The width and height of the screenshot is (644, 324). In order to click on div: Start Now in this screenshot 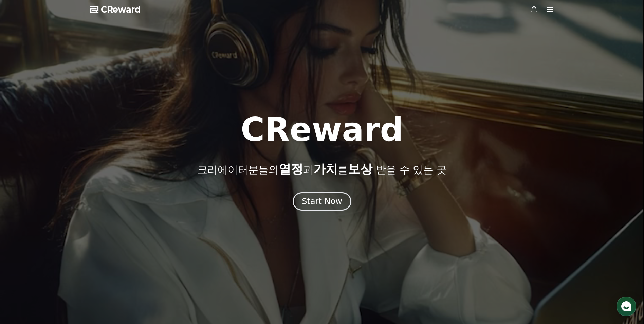, I will do `click(322, 201)`.